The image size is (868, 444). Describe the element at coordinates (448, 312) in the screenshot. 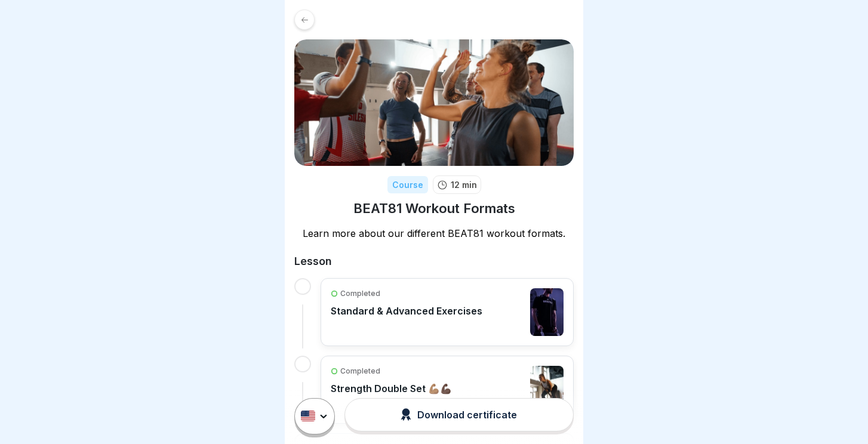

I see `a: CompletedStandard & Advanced Exercises` at that location.